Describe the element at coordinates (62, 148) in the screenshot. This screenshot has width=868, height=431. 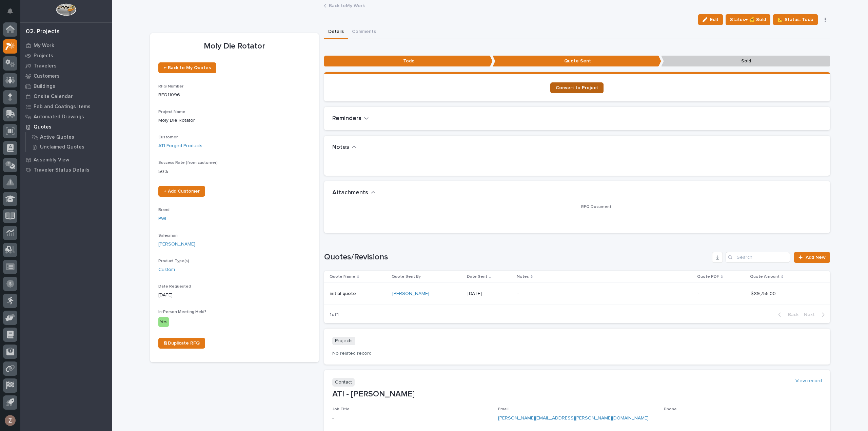
I see `p: Unclaimed Quotes` at that location.